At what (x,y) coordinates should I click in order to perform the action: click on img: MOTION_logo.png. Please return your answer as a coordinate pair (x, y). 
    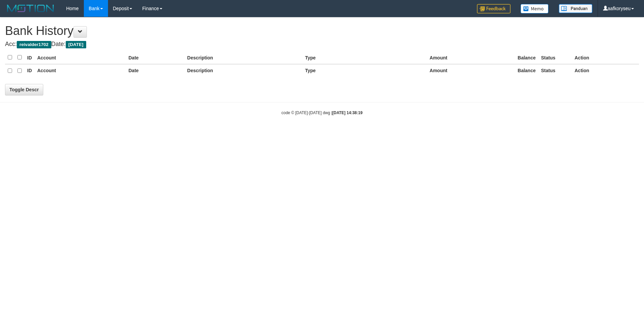
    Looking at the image, I should click on (31, 9).